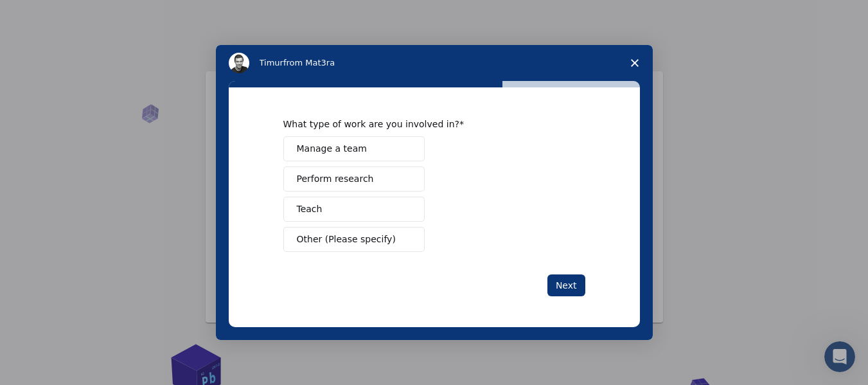 The image size is (868, 385). Describe the element at coordinates (354, 179) in the screenshot. I see `button: Perform research` at that location.